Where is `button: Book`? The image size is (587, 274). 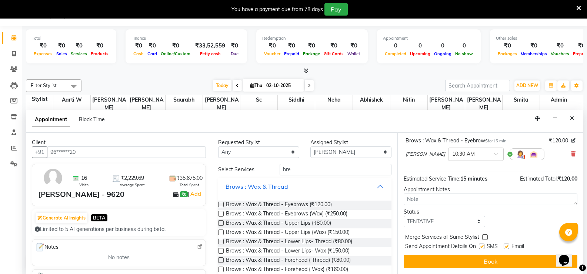
button: Book is located at coordinates (491, 261).